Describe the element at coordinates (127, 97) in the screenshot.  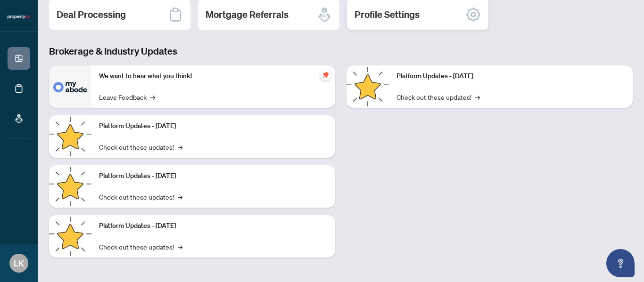
I see `a: Leave Feedback→` at that location.